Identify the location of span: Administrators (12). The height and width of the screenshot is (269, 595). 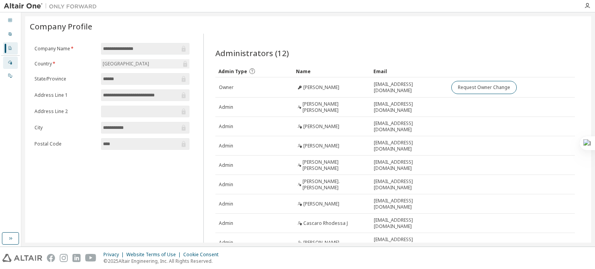
(252, 53).